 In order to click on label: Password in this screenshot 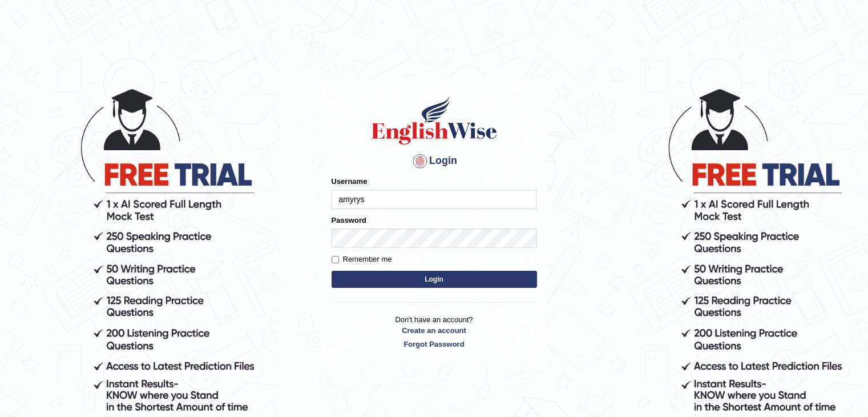, I will do `click(349, 220)`.